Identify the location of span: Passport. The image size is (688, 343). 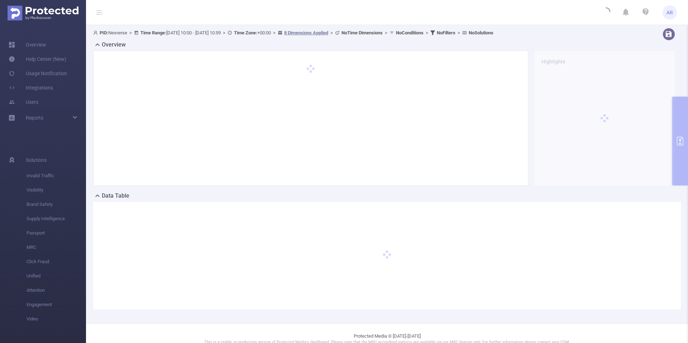
(56, 233).